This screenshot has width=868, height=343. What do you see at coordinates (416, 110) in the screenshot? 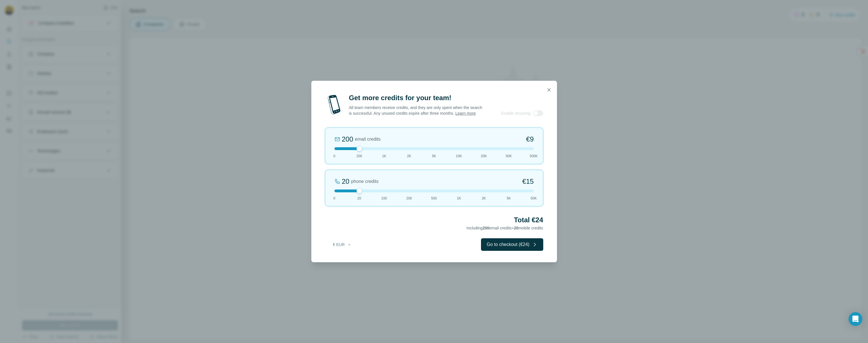
I see `p: All team members receive credits, and they are only spent when the search is successful. Any unus...` at bounding box center [416, 110].